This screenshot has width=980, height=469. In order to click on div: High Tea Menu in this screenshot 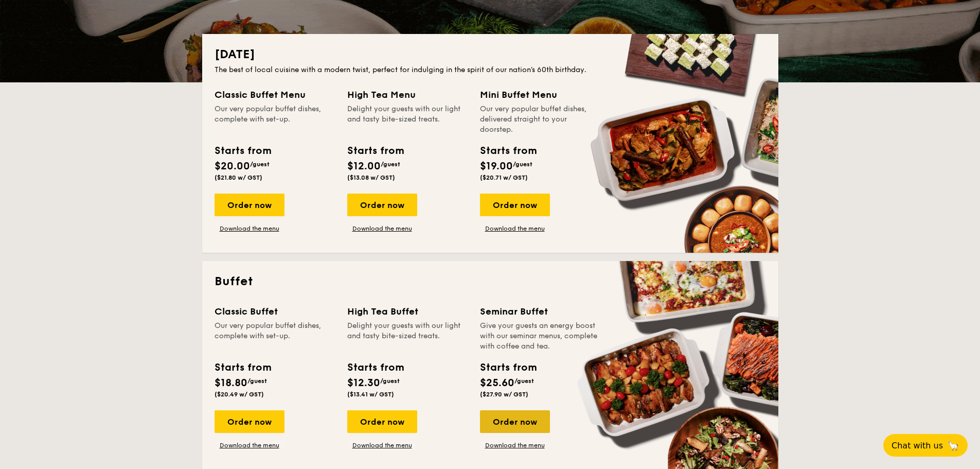, I will do `click(407, 95)`.